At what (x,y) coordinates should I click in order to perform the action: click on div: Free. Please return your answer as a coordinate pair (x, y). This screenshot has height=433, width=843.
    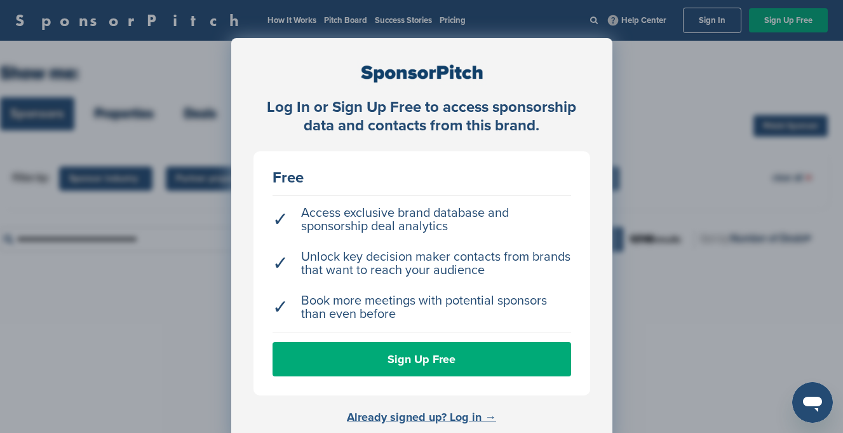
    Looking at the image, I should click on (422, 178).